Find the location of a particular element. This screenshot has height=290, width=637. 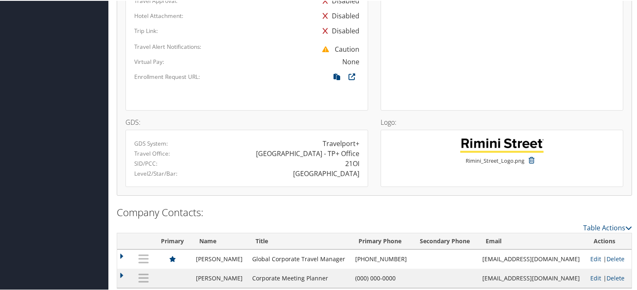

th: Title is located at coordinates (299, 240).